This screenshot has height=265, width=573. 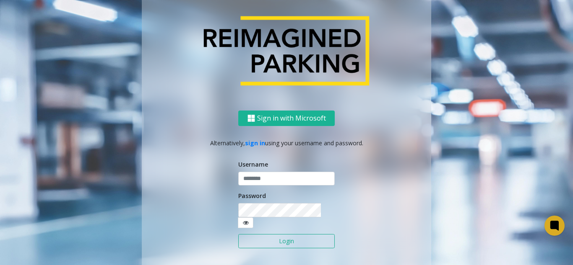 I want to click on a: sign in, so click(x=255, y=143).